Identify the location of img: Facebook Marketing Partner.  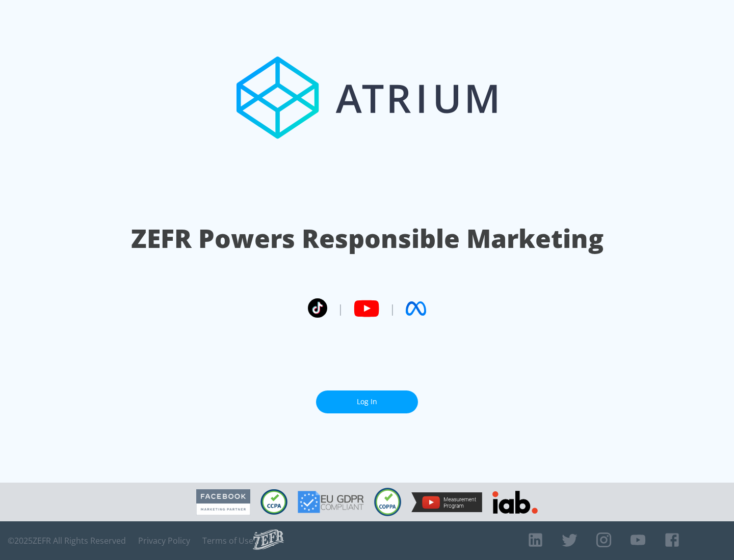
(223, 502).